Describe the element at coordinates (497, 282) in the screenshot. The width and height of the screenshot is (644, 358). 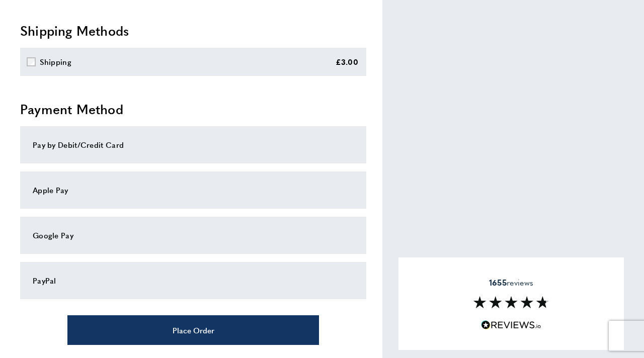
I see `strong: 1655` at that location.